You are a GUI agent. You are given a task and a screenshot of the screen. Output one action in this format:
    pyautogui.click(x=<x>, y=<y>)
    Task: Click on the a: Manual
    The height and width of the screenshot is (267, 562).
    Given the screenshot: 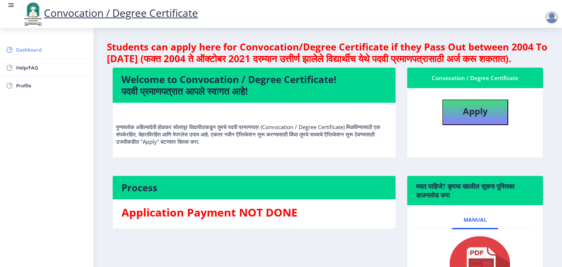 What is the action you would take?
    pyautogui.click(x=475, y=220)
    